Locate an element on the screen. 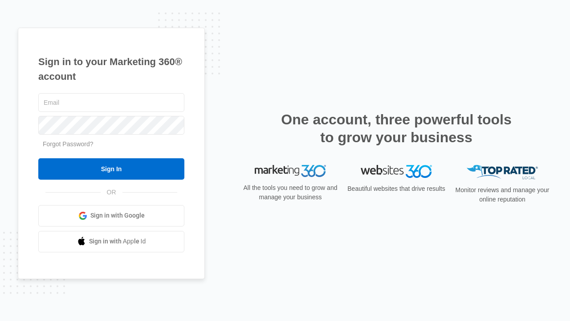  input: Sign In is located at coordinates (111, 169).